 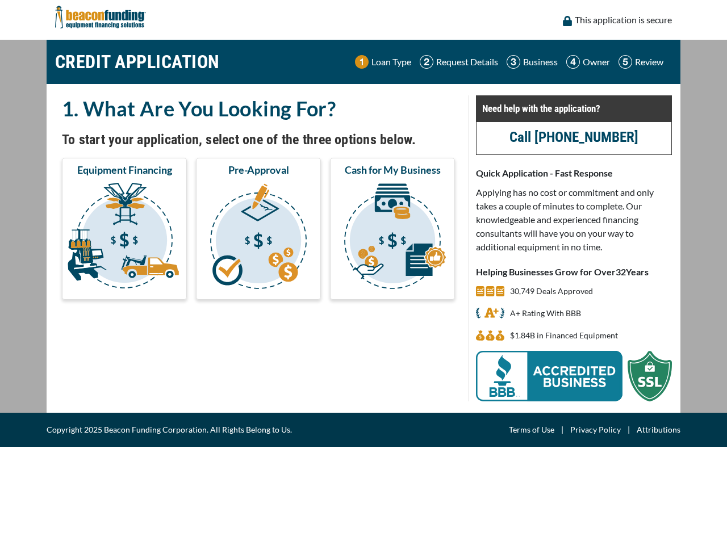 What do you see at coordinates (573, 272) in the screenshot?
I see `p: Helping Businesses Grow for Over Years` at bounding box center [573, 272].